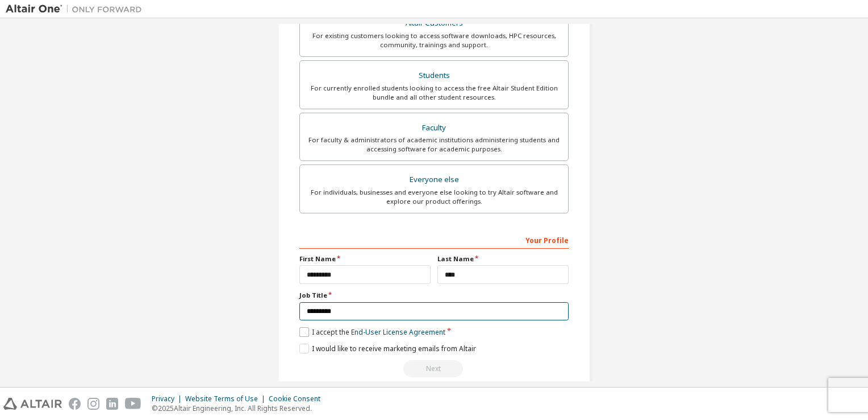  Describe the element at coordinates (298, 399) in the screenshot. I see `div: Cookie Consent` at that location.